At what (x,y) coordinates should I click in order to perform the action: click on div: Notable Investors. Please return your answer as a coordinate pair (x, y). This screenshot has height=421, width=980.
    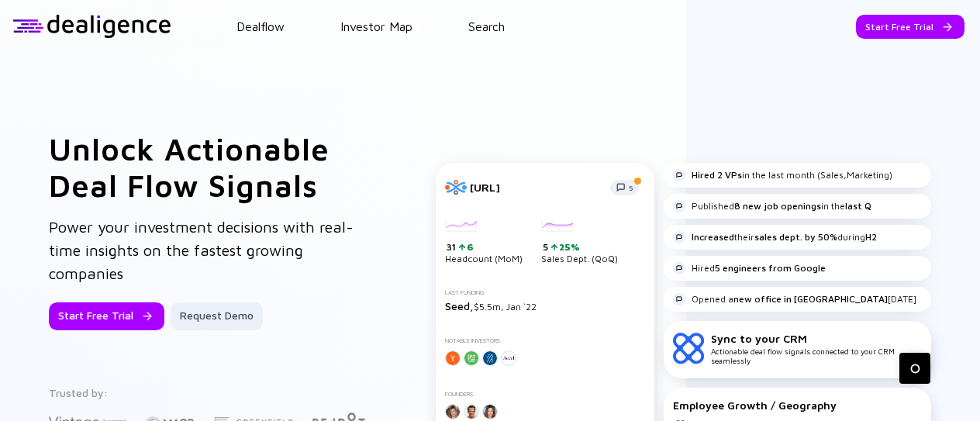
    Looking at the image, I should click on (545, 341).